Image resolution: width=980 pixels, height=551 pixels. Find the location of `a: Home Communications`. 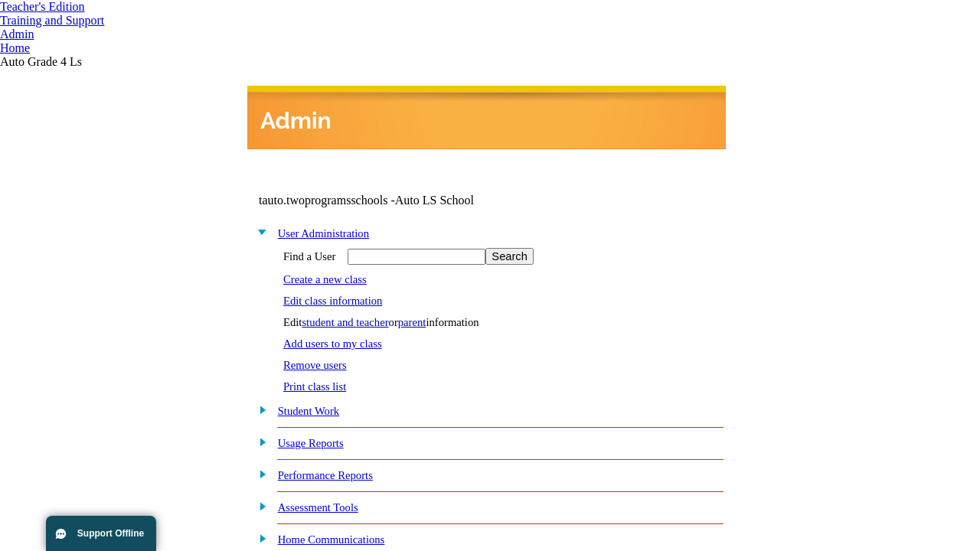

a: Home Communications is located at coordinates (331, 540).